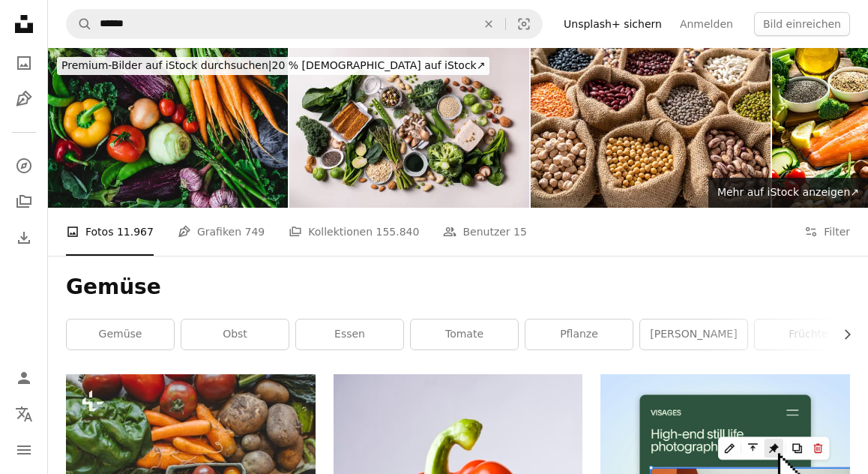 The width and height of the screenshot is (868, 474). I want to click on a: Gemüse, so click(120, 335).